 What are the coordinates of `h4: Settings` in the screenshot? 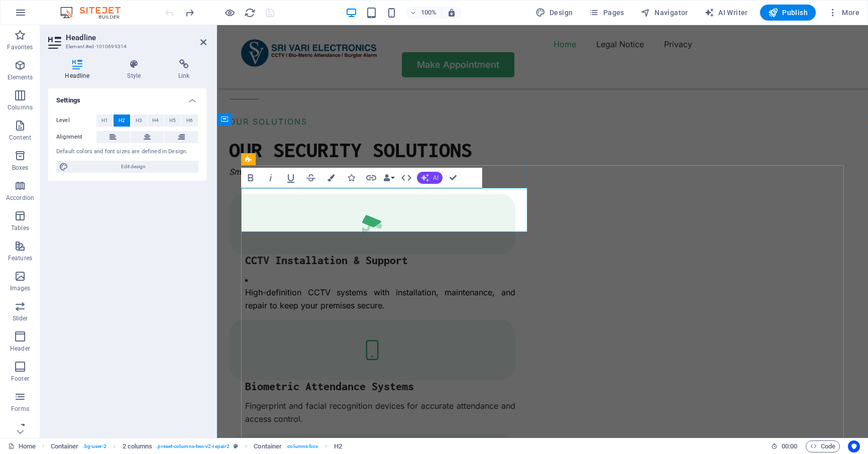 It's located at (127, 97).